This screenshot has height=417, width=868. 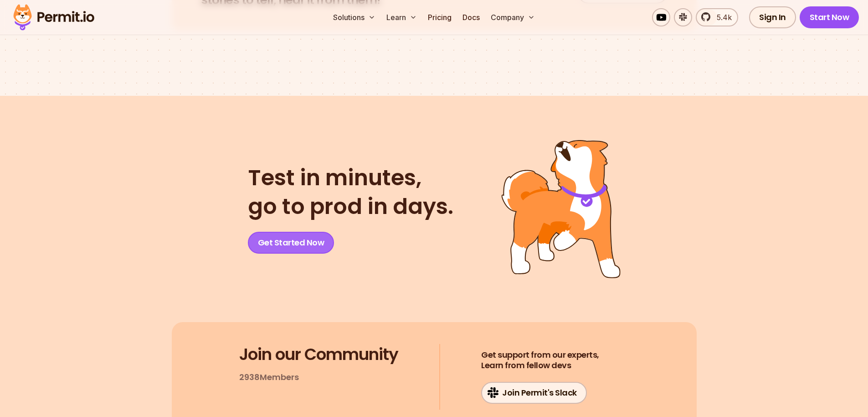 What do you see at coordinates (354, 17) in the screenshot?
I see `button: Solutions` at bounding box center [354, 17].